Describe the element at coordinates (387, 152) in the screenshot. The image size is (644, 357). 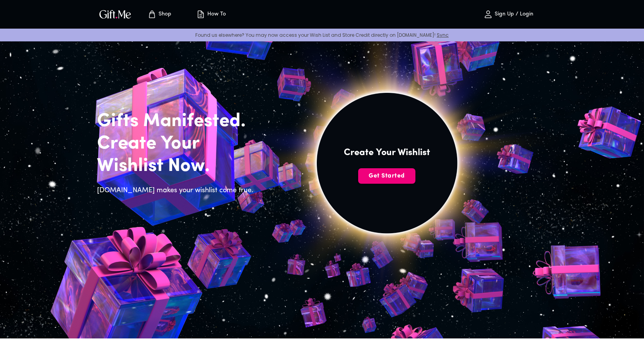
I see `h4: Create Your Wishlist` at that location.